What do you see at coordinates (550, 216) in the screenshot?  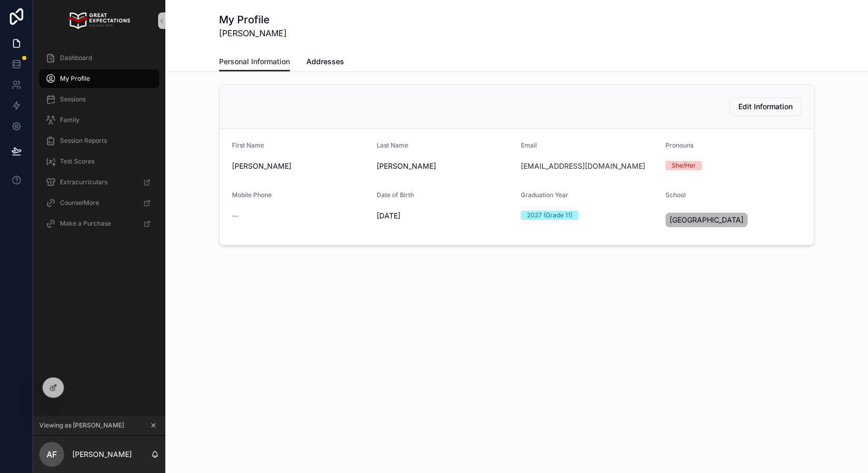 I see `div: 2027 (Grade 11)` at bounding box center [550, 216].